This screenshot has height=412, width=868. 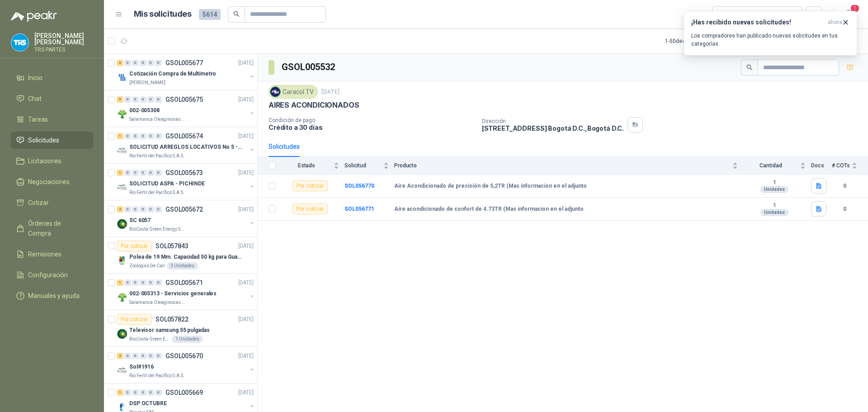 I want to click on div: Todas, so click(x=727, y=15).